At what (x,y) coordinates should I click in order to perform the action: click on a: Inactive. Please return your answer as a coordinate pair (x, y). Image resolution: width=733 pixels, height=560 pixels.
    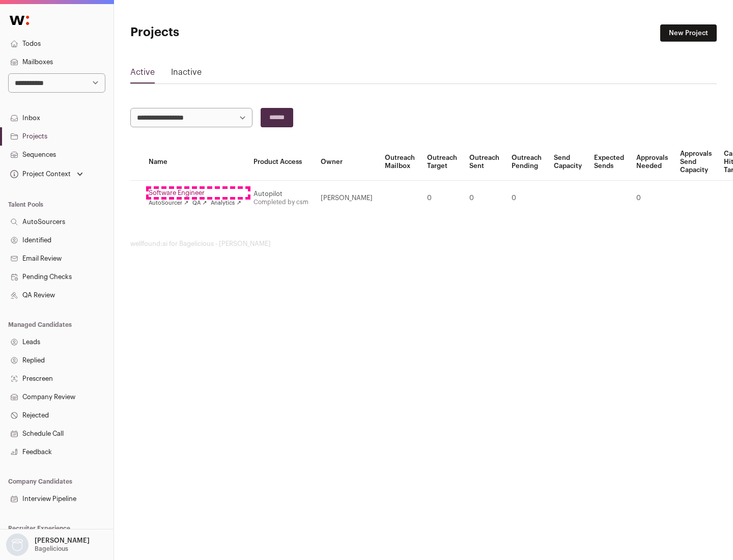
    Looking at the image, I should click on (186, 74).